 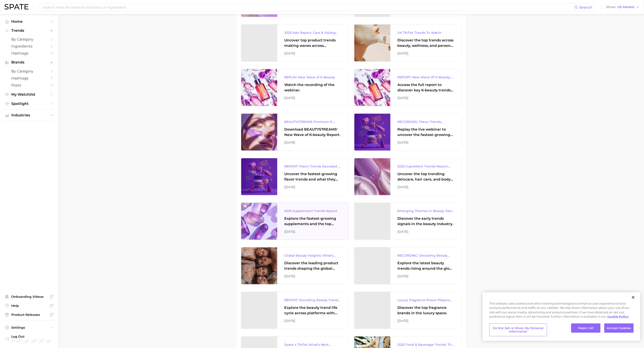 I want to click on div: Spate x TikTok What's Next: Beauty Edition, so click(x=313, y=345).